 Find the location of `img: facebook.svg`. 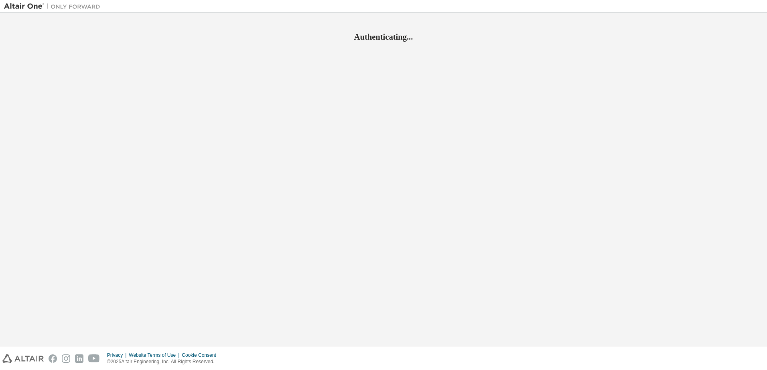

img: facebook.svg is located at coordinates (53, 359).